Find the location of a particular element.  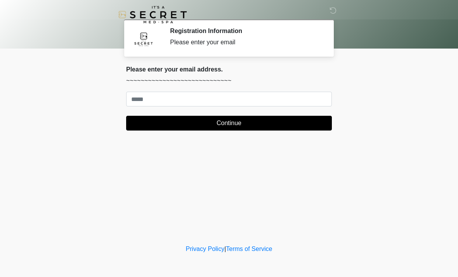

h2: Registration Information is located at coordinates (245, 31).